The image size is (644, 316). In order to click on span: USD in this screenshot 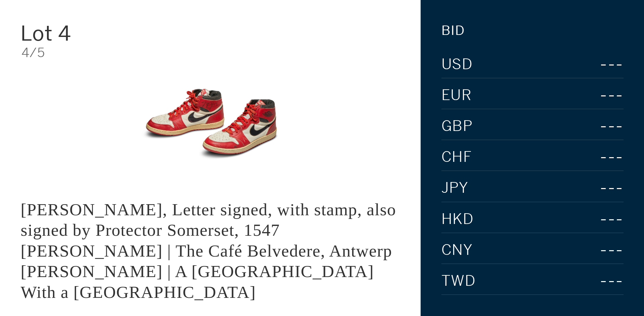, I will do `click(458, 64)`.